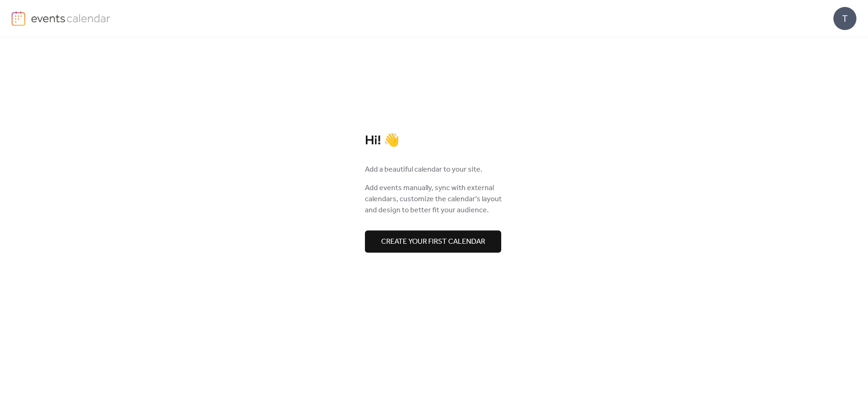 This screenshot has height=420, width=868. Describe the element at coordinates (433, 242) in the screenshot. I see `span: Create your first calendar` at that location.